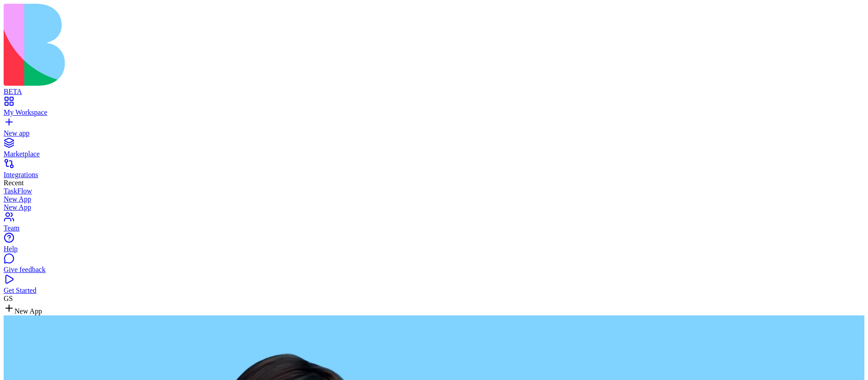 The height and width of the screenshot is (380, 868). Describe the element at coordinates (434, 88) in the screenshot. I see `a: BETA` at that location.